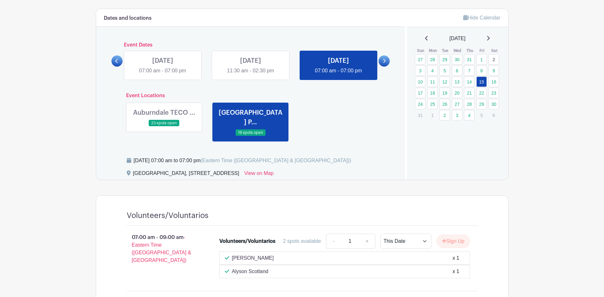  Describe the element at coordinates (421, 51) in the screenshot. I see `th: Sun` at that location.